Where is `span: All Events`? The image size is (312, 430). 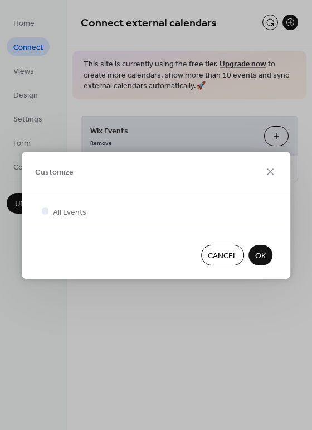 span: All Events is located at coordinates (70, 212).